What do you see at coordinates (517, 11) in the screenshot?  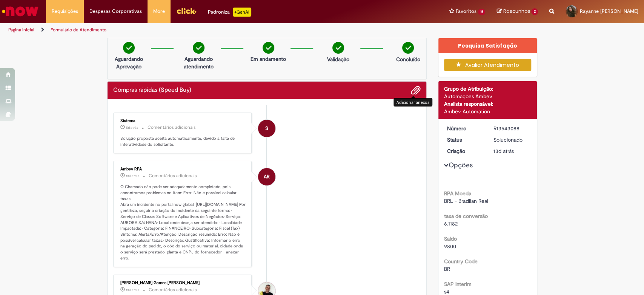 I see `span: Rascunhos` at bounding box center [517, 11].